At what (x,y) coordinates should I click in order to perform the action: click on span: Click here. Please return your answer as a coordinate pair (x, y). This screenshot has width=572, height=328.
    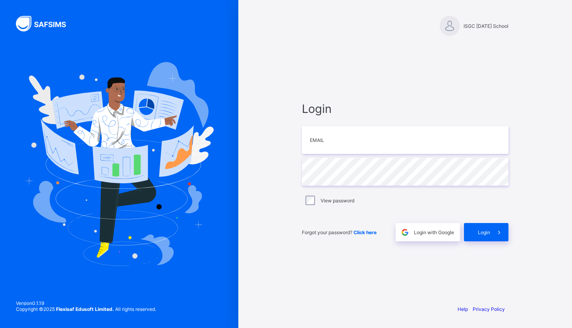
    Looking at the image, I should click on (365, 232).